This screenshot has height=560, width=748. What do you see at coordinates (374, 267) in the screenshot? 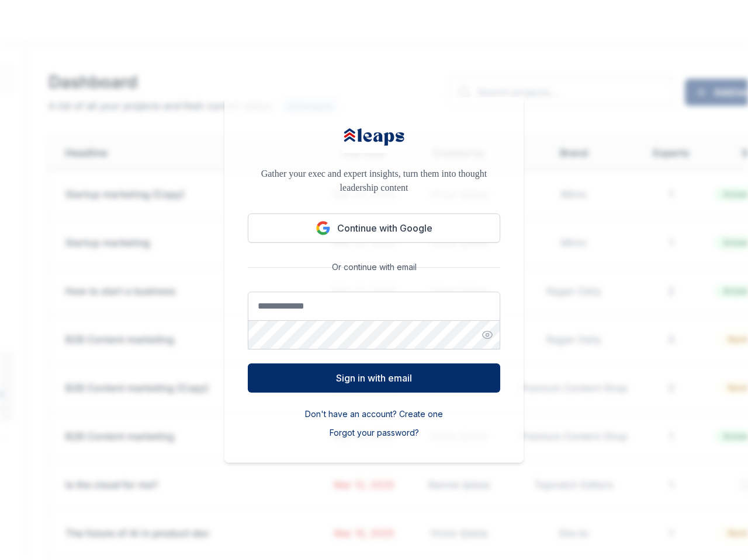
I see `span: Or continue with email` at bounding box center [374, 267].